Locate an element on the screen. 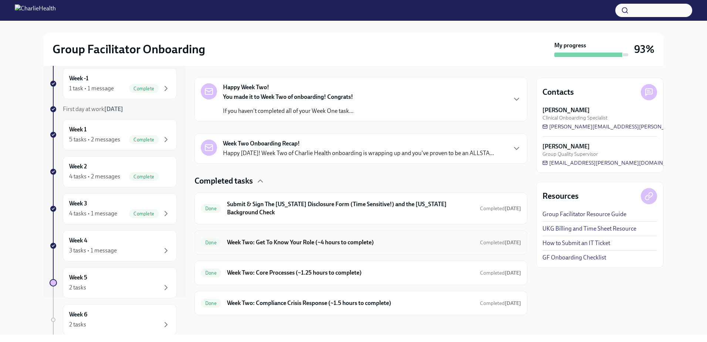 The width and height of the screenshot is (707, 342). h4: Resources is located at coordinates (560, 196).